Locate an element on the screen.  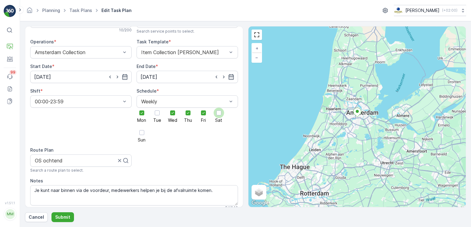
a: Layers is located at coordinates (259, 192).